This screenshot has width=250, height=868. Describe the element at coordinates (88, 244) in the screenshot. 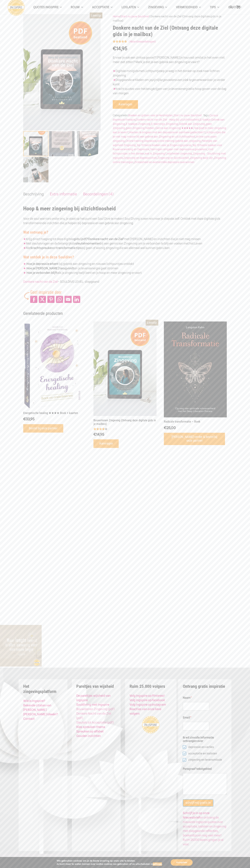

I see `strong: sleutelmomenten` at that location.